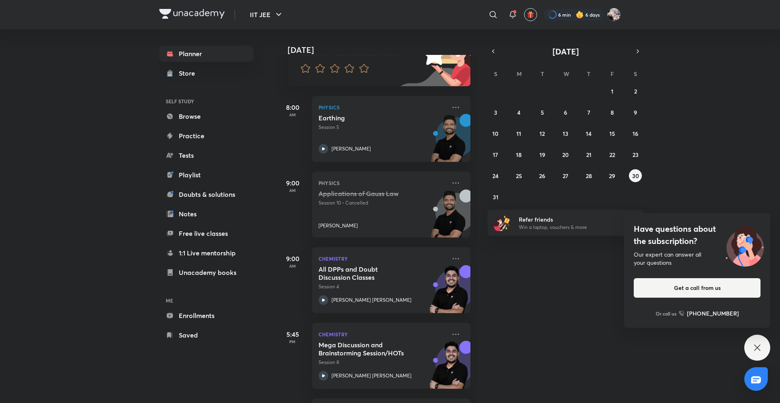  What do you see at coordinates (519, 112) in the screenshot?
I see `abbr: August 4, 2025` at bounding box center [519, 112].